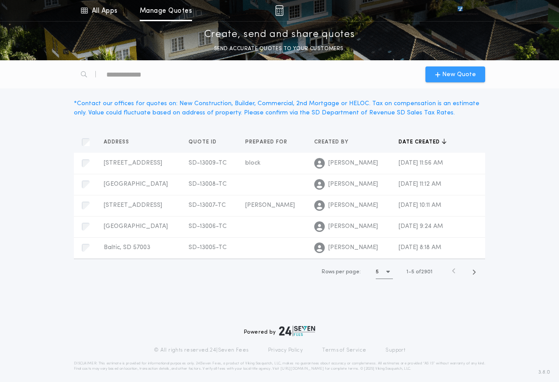 The height and width of the screenshot is (382, 559). What do you see at coordinates (208, 163) in the screenshot?
I see `span: SD-13009-TC` at bounding box center [208, 163].